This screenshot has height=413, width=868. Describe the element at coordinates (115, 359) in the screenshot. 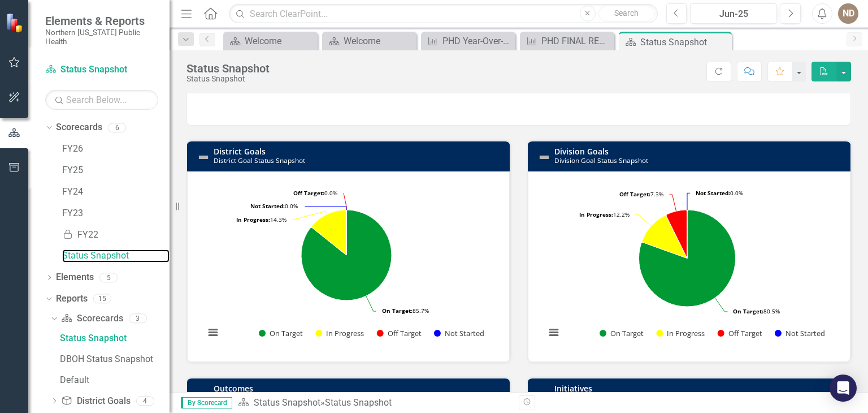

I see `div: DBOH Status Snapshot` at that location.